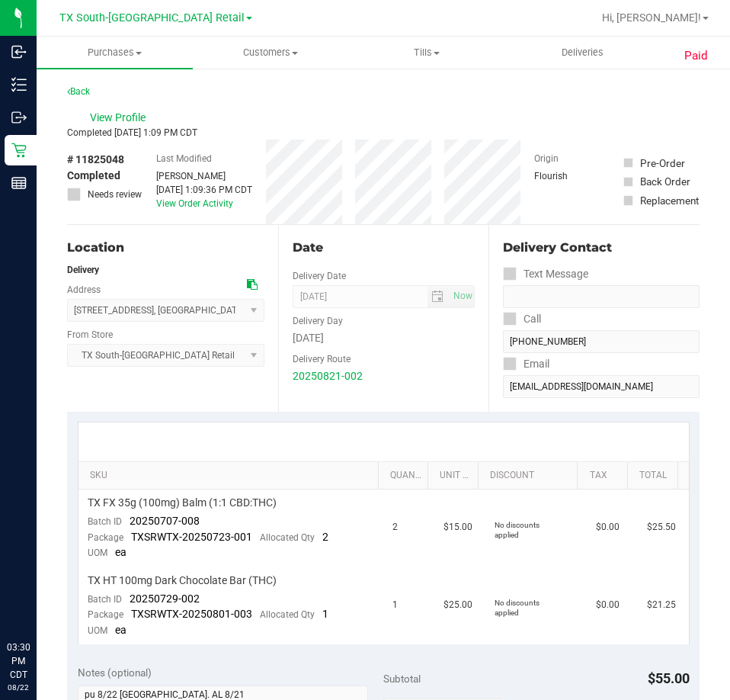  What do you see at coordinates (114, 53) in the screenshot?
I see `a: Purchases` at bounding box center [114, 53].